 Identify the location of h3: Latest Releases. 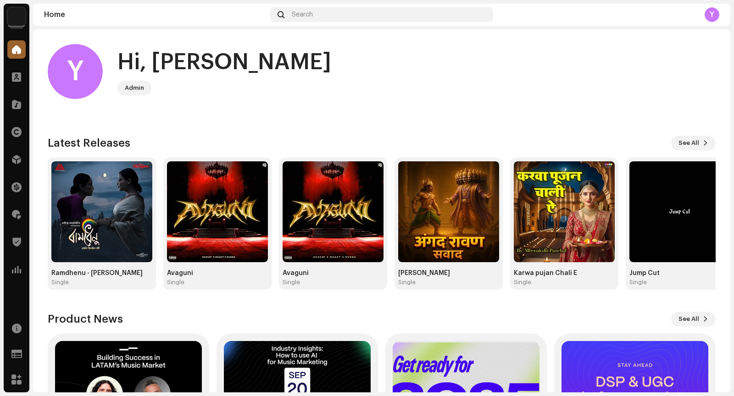
(89, 143).